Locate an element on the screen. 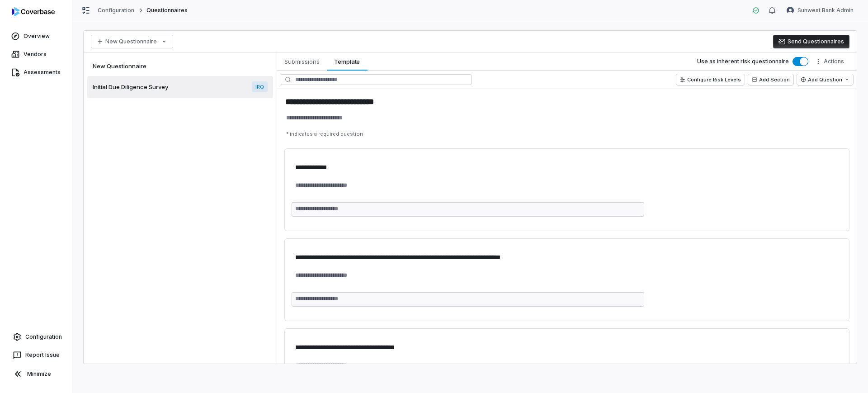  span: New Questionnaire is located at coordinates (119, 66).